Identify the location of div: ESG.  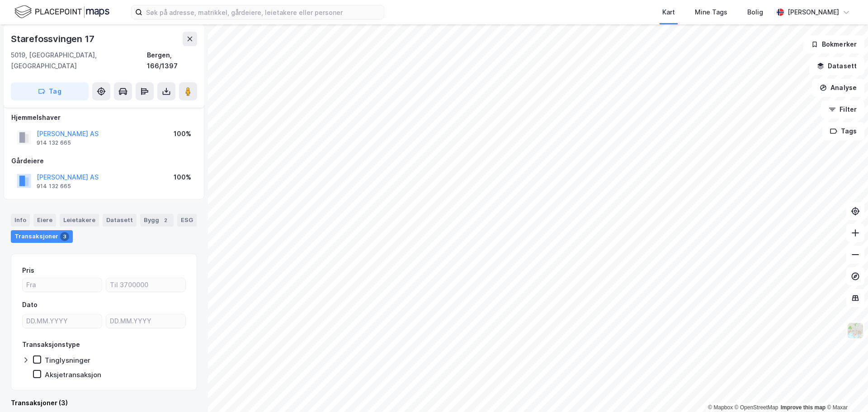
(187, 221).